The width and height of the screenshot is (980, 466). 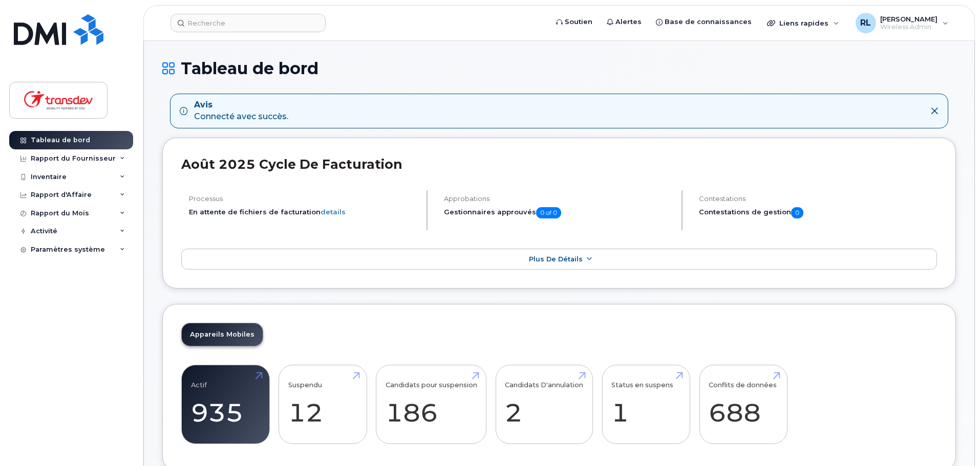 What do you see at coordinates (544, 404) in the screenshot?
I see `a: Candidats D'annulation 2` at bounding box center [544, 404].